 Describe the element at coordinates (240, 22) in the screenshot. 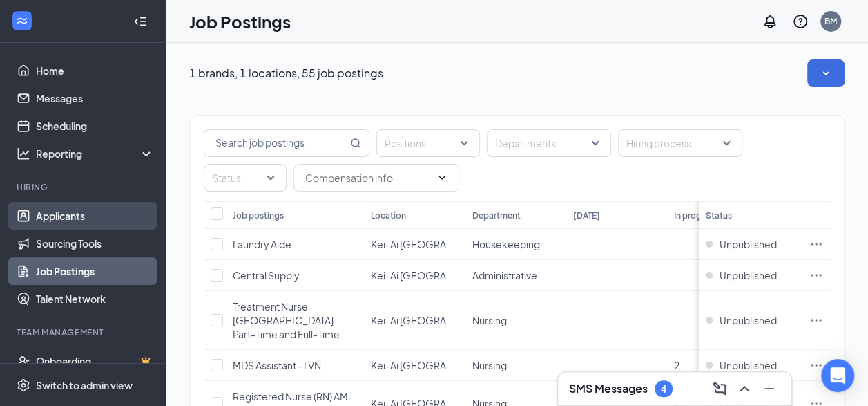

I see `h1: Job Postings` at that location.